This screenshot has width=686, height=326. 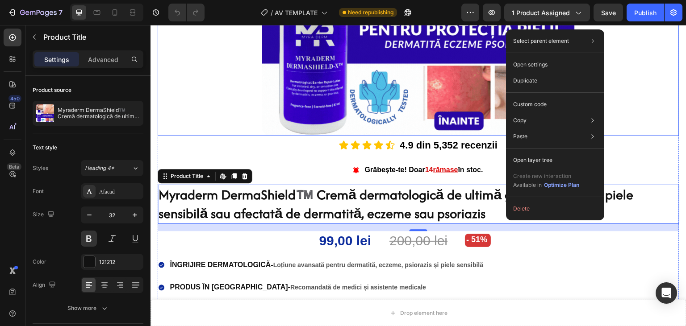 I want to click on p: Grăbește-te! Doar în stoc., so click(x=273, y=145).